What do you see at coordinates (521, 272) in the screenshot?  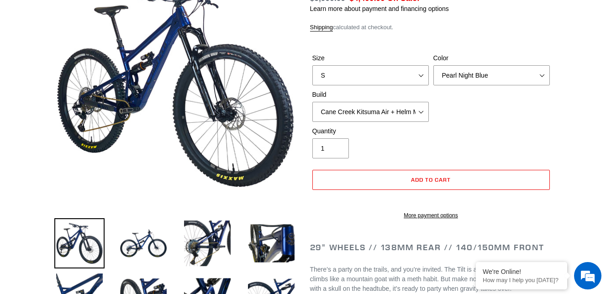 I see `div: We're Online!` at bounding box center [521, 272].